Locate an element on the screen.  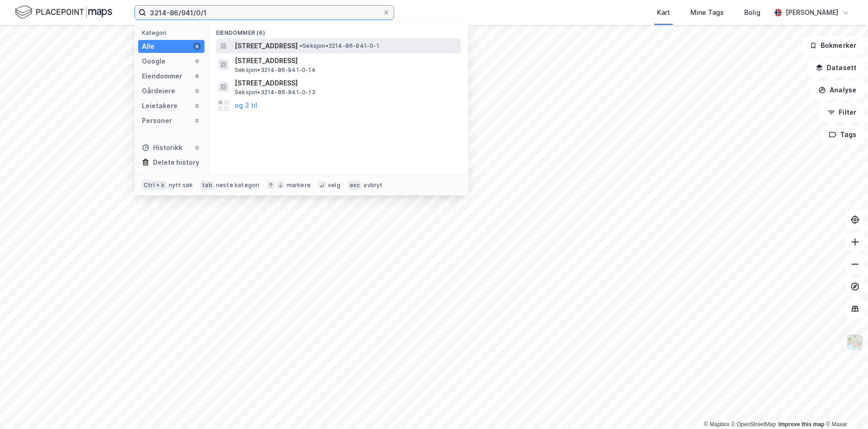
div: Google is located at coordinates (154, 61).